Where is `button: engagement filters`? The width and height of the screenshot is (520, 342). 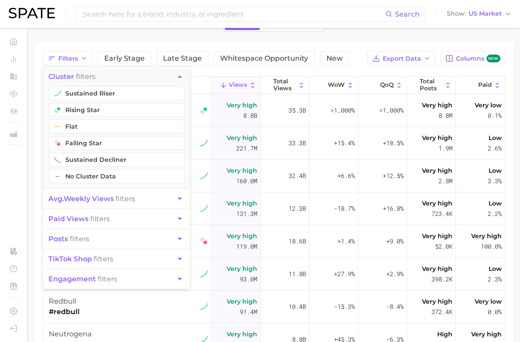 button: engagement filters is located at coordinates (116, 278).